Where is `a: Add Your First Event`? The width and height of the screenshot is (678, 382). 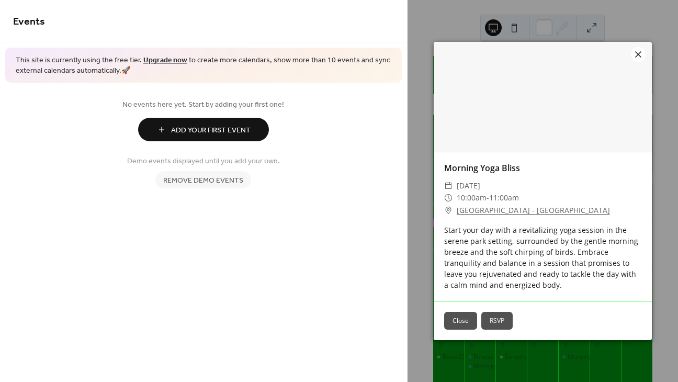 a: Add Your First Event is located at coordinates (204, 129).